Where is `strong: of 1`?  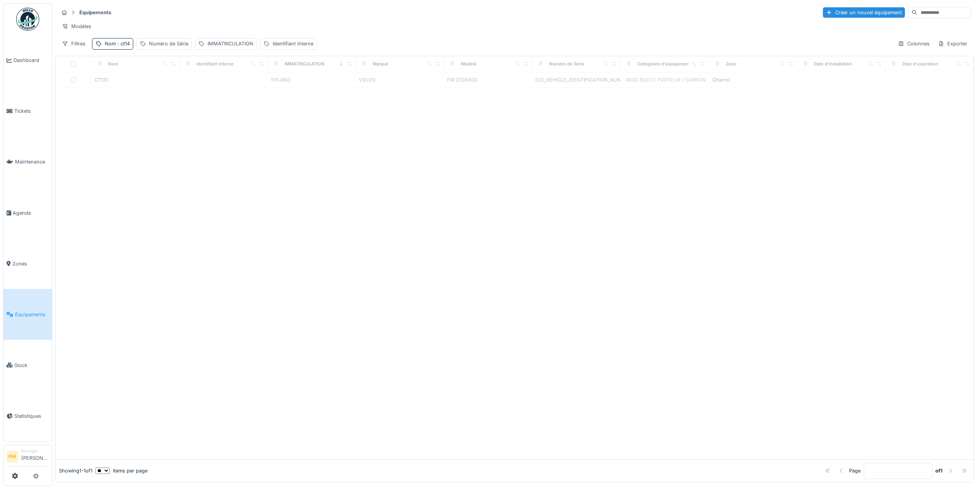
strong: of 1 is located at coordinates (939, 470).